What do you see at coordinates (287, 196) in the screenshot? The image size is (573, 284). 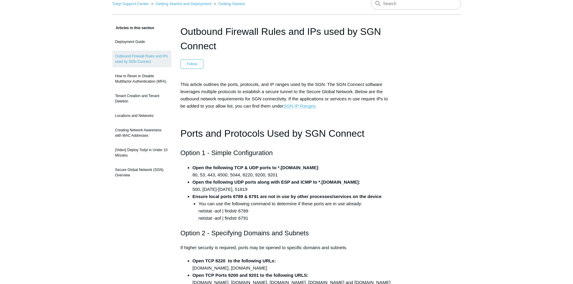 I see `strong: Ensure local ports 6789 & 6791 are not in use by other processes/services on the device` at bounding box center [287, 196].